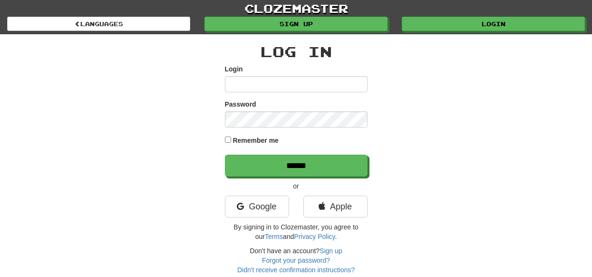 The width and height of the screenshot is (592, 277). What do you see at coordinates (274, 236) in the screenshot?
I see `a: Terms` at bounding box center [274, 236].